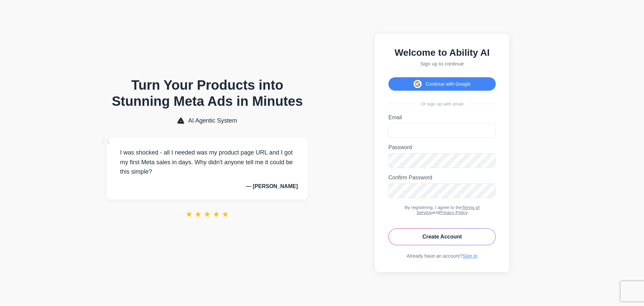 Image resolution: width=644 pixels, height=306 pixels. Describe the element at coordinates (448, 210) in the screenshot. I see `a: Terms of Service` at that location.